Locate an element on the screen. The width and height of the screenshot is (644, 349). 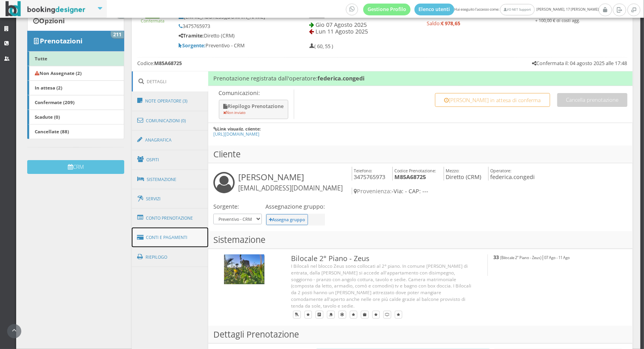
small: 07 Ago - 11 Ago is located at coordinates (557, 257).